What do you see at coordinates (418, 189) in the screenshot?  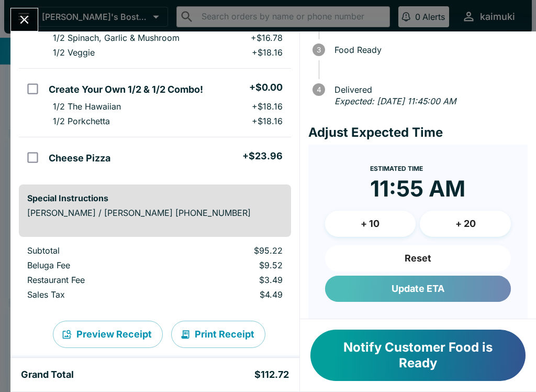 I see `time: 11:55 AM` at bounding box center [418, 189].